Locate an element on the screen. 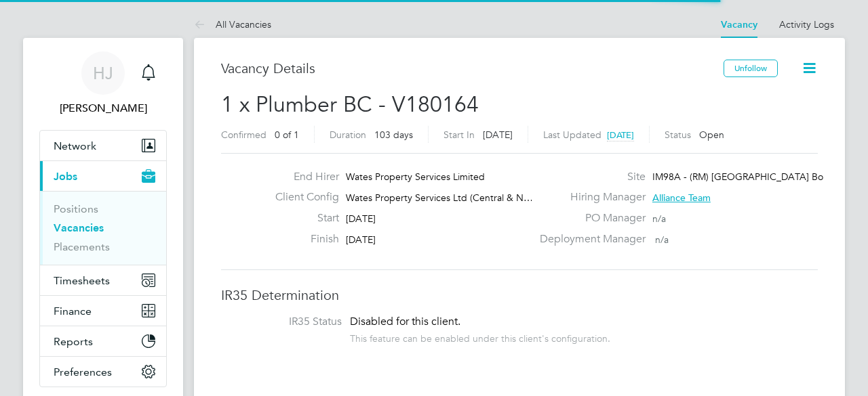 The height and width of the screenshot is (396, 868). a: Placements is located at coordinates (81, 246).